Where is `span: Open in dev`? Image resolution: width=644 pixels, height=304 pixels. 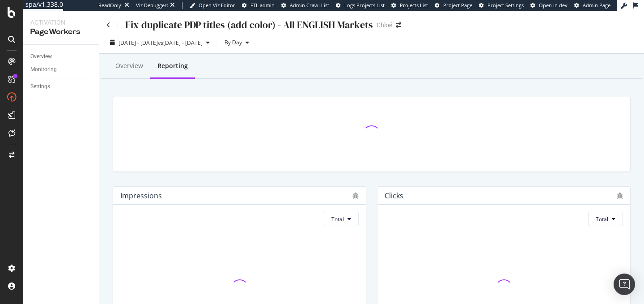 span: Open in dev is located at coordinates (553, 5).